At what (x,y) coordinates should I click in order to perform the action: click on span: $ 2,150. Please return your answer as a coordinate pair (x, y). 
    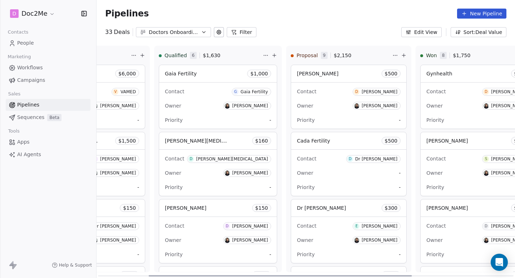
    Looking at the image, I should click on (342, 55).